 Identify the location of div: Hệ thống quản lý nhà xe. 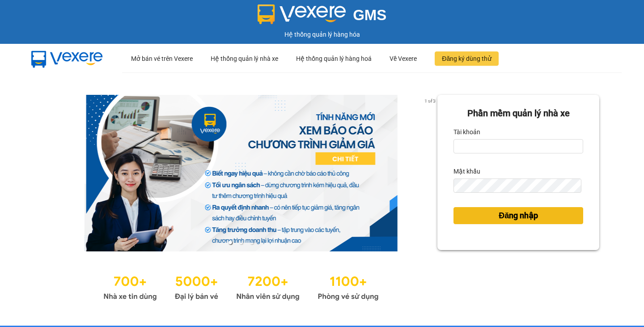
(244, 58).